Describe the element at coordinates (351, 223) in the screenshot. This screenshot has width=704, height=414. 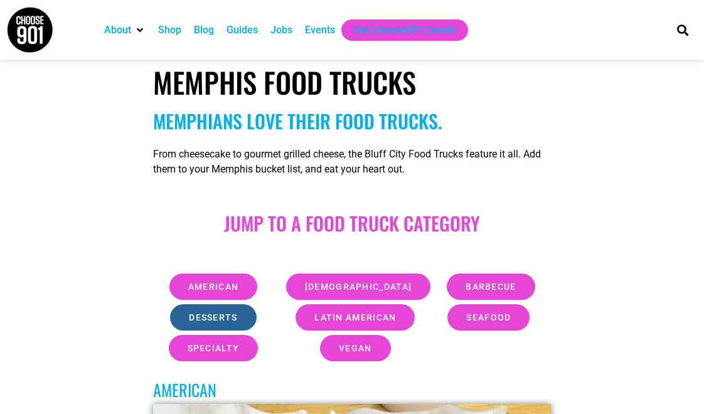
I see `h2: JUMP TO A food truck Category` at that location.